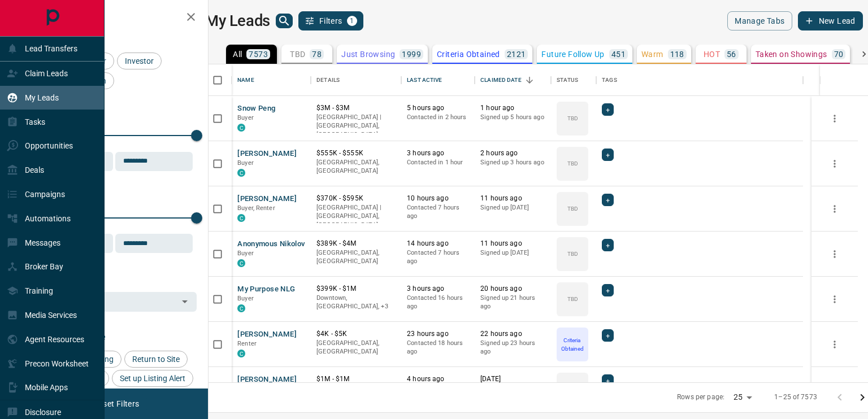 This screenshot has height=419, width=868. Describe the element at coordinates (512, 108) in the screenshot. I see `p: 1 hour ago` at that location.